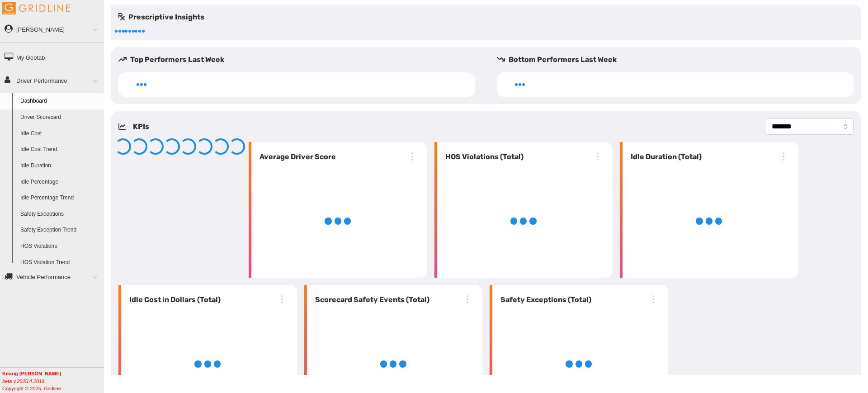 This screenshot has width=868, height=393. I want to click on h6: Safety Exceptions (Total), so click(544, 299).